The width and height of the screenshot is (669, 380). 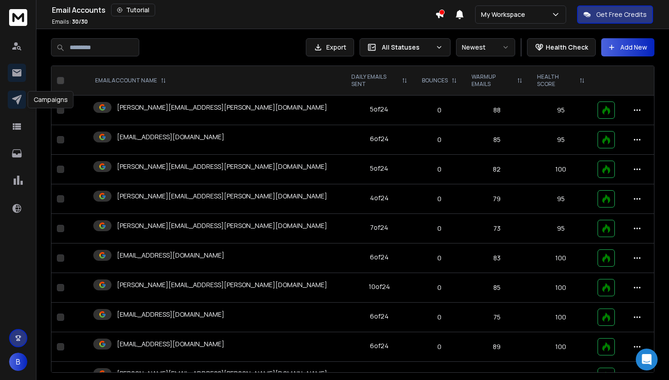 I want to click on span: 30 / 30, so click(x=80, y=21).